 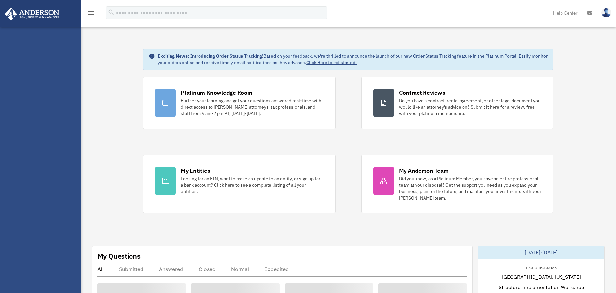 What do you see at coordinates (457, 184) in the screenshot?
I see `a: My Anderson Team Did you know, as a Platinum Member, you have an entire professional team at your...` at bounding box center [457, 184].